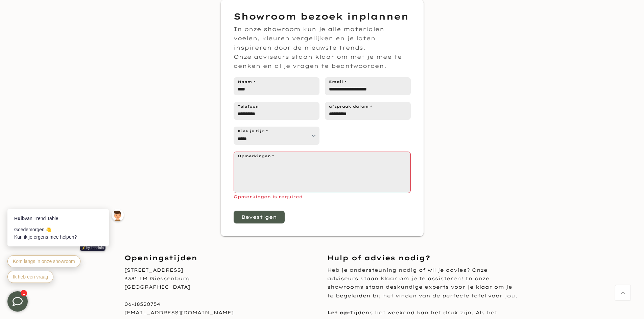  I want to click on a: ⚡️ by Leadinfo, so click(92, 72).